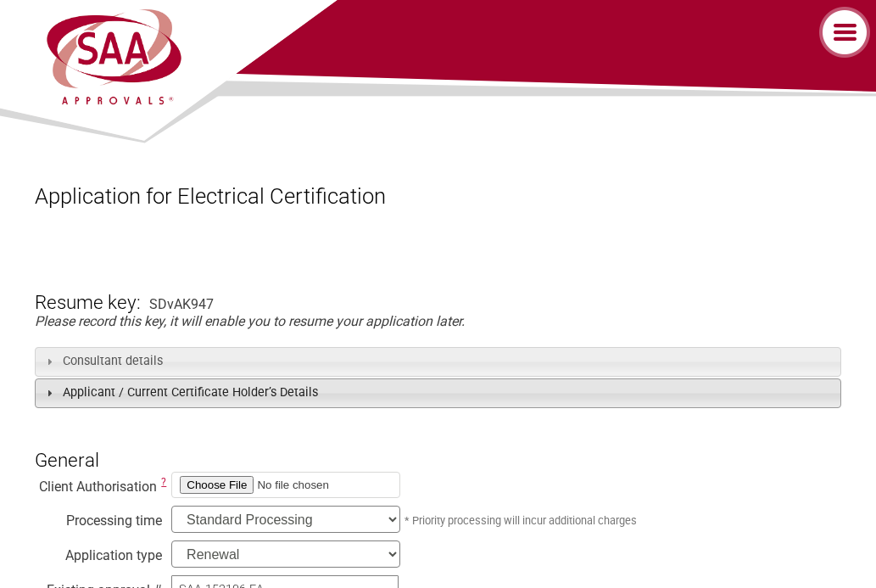 This screenshot has width=876, height=588. Describe the element at coordinates (114, 56) in the screenshot. I see `img: SAA Approvals` at that location.